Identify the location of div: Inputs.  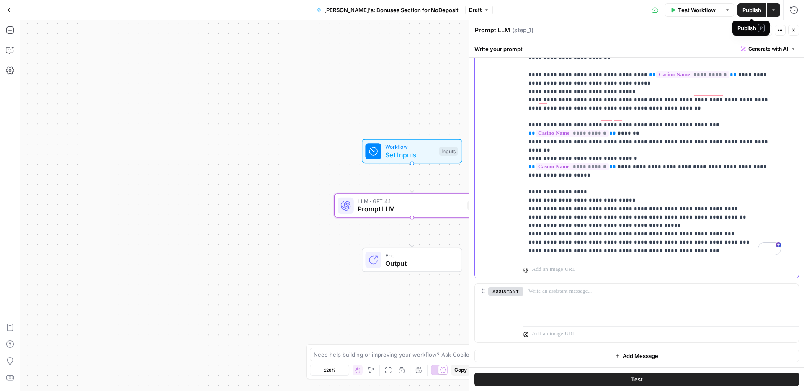
(449, 152).